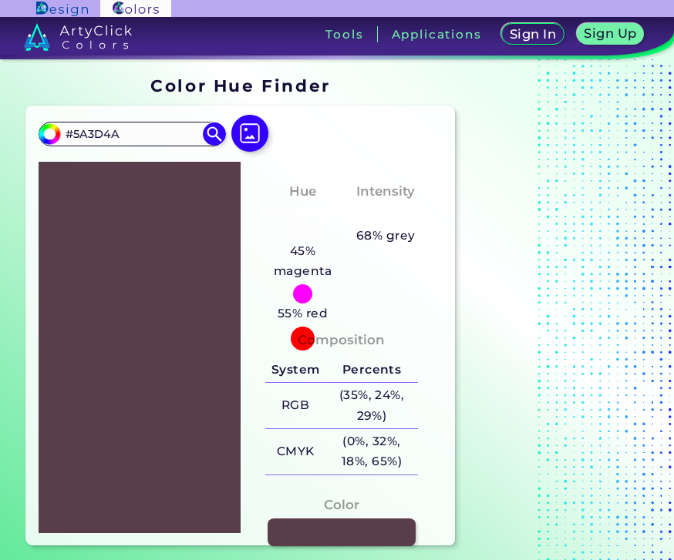 This screenshot has width=674, height=560. What do you see at coordinates (385, 214) in the screenshot?
I see `h3: Pastel` at bounding box center [385, 214].